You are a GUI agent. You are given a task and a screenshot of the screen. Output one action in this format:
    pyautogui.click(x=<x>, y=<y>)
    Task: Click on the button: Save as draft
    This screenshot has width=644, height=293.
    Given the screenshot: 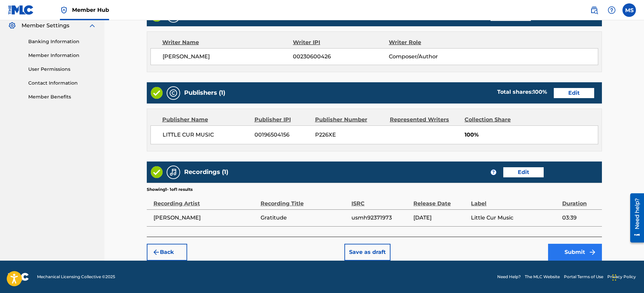 What is the action you would take?
    pyautogui.click(x=367, y=252)
    